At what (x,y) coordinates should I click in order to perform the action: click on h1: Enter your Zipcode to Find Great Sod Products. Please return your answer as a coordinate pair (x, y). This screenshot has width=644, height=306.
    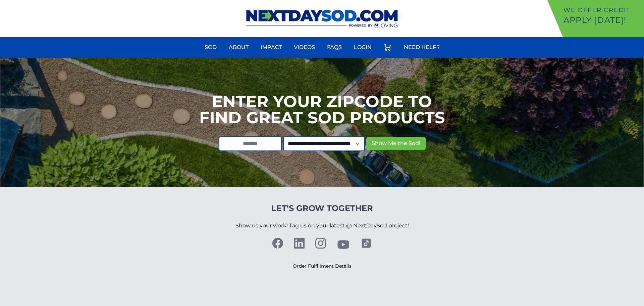
    Looking at the image, I should click on (322, 109).